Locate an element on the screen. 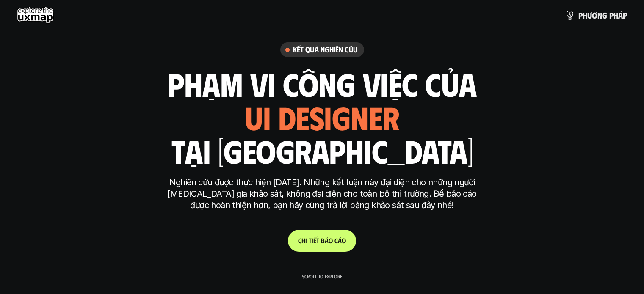 The width and height of the screenshot is (644, 294). span: c is located at coordinates (337, 240).